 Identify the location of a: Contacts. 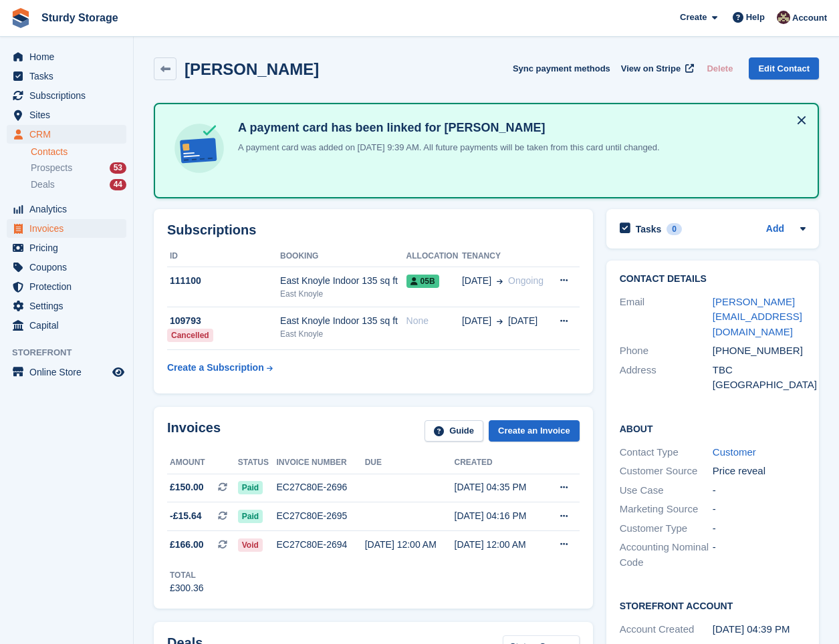
(79, 152).